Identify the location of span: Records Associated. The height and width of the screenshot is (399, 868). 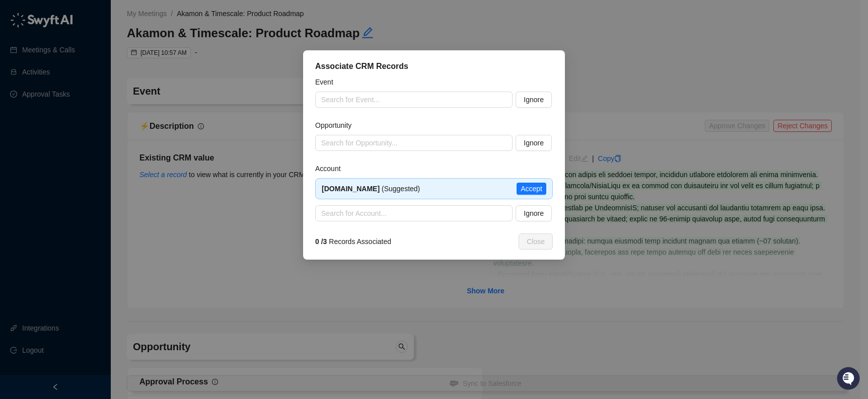
(353, 242).